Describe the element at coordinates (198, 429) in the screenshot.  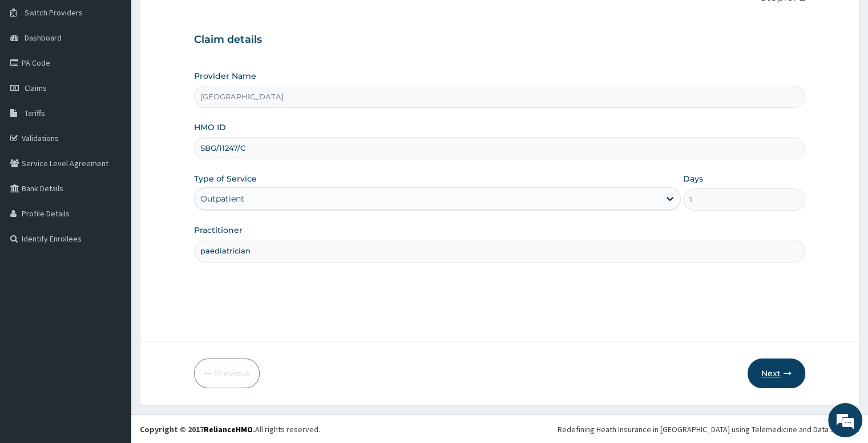
I see `strong: Copyright © 2017 .` at that location.